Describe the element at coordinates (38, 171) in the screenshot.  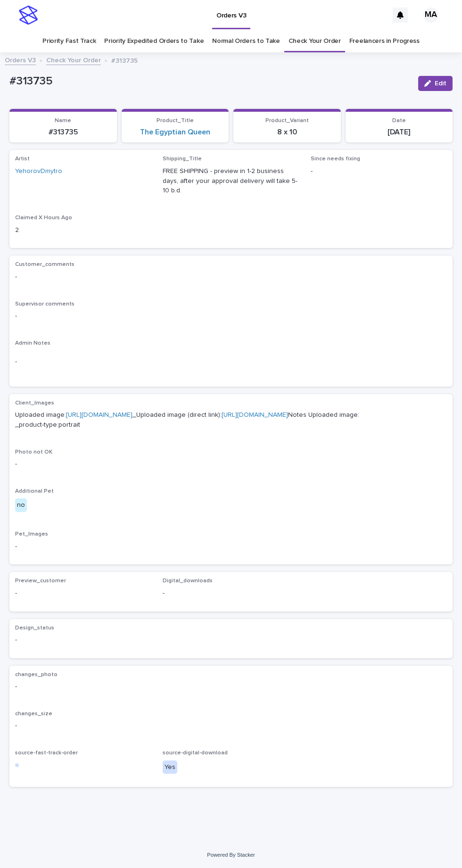
I see `a: YehorovDmytro` at that location.